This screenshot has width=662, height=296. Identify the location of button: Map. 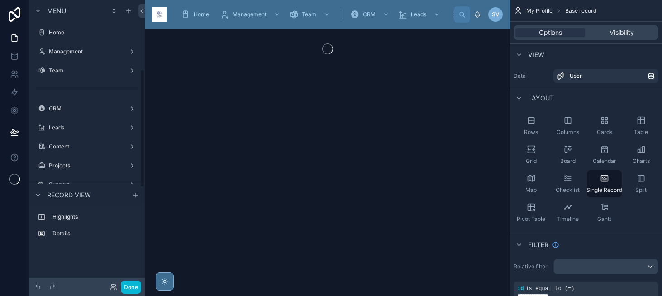
(531, 184).